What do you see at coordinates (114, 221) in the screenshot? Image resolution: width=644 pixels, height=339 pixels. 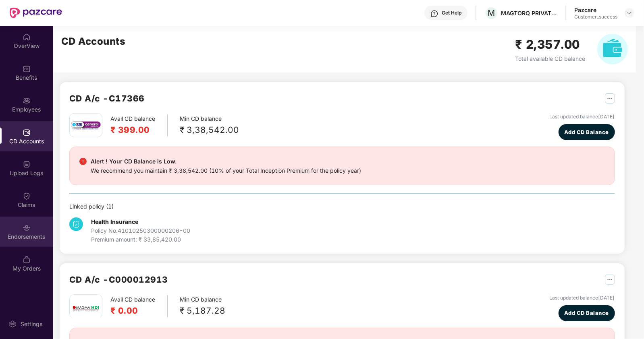 I see `b: Health Insurance` at bounding box center [114, 221].